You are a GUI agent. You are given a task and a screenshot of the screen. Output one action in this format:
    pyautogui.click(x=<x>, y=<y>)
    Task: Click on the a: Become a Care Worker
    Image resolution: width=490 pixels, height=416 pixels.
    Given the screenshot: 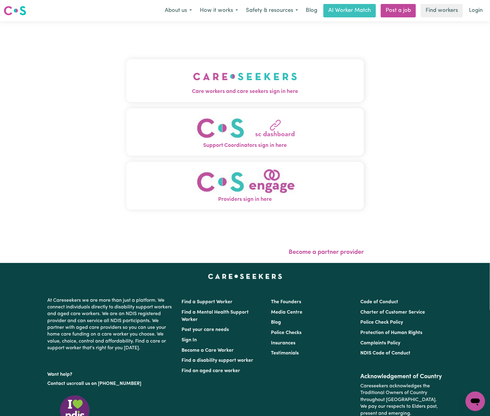 What is the action you would take?
    pyautogui.click(x=207, y=351)
    